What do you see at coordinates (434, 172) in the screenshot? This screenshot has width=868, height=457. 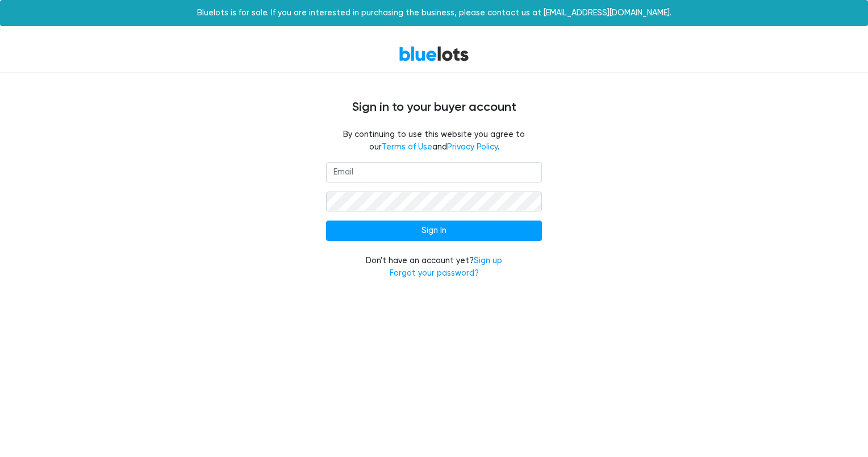 I see `input: Email` at bounding box center [434, 172].